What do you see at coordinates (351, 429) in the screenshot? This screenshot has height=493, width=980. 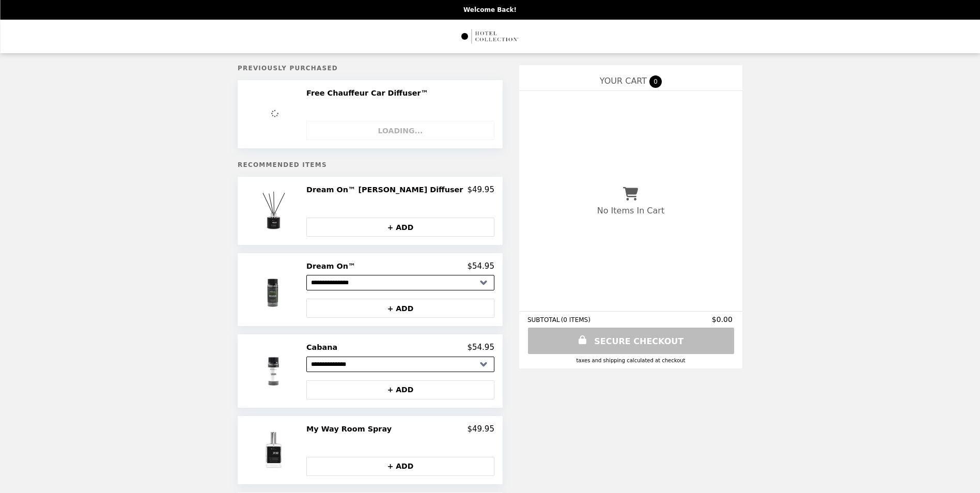 I see `h2: My Way Room Spray` at bounding box center [351, 429].